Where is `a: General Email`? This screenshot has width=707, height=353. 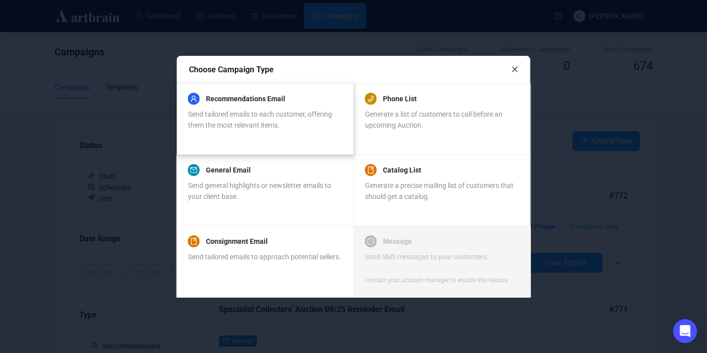 a: General Email is located at coordinates (228, 170).